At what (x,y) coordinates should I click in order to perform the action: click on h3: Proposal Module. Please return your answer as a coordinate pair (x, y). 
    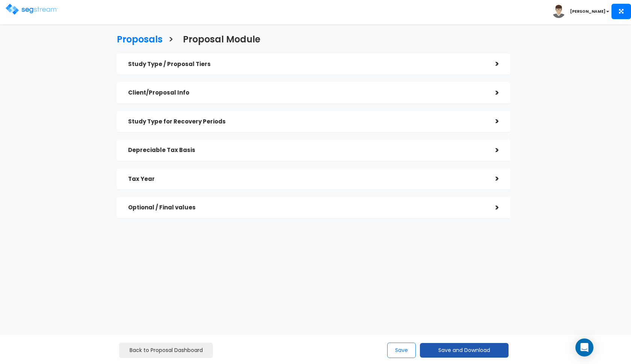
    Looking at the image, I should click on (222, 40).